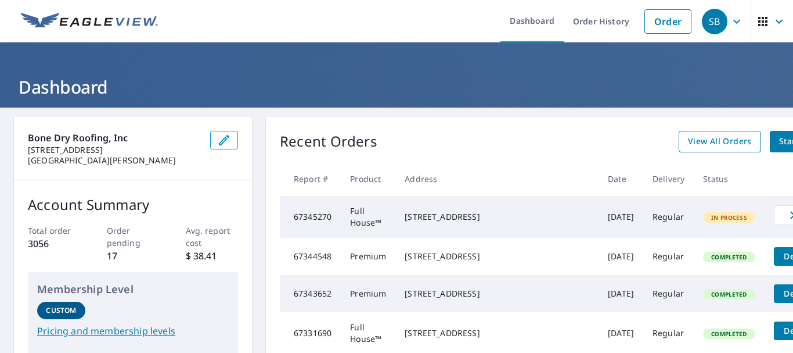 The width and height of the screenshot is (793, 353). Describe the element at coordinates (497, 178) in the screenshot. I see `th: Address` at that location.